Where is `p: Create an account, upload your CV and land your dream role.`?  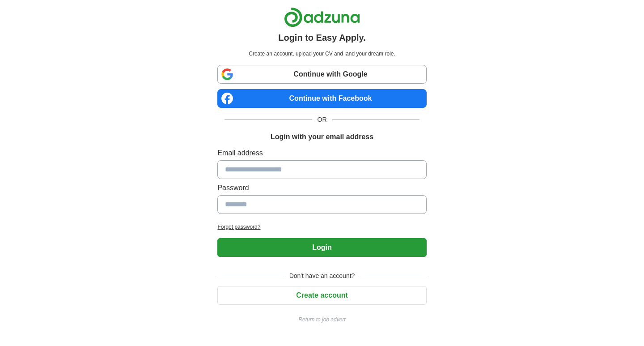 p: Create an account, upload your CV and land your dream role. is located at coordinates (322, 54).